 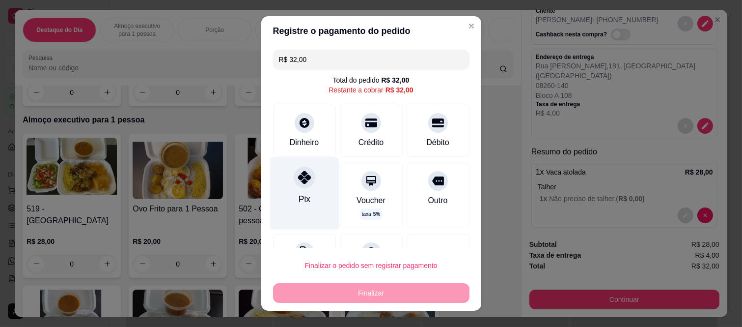 What do you see at coordinates (371, 200) in the screenshot?
I see `div: Voucher` at bounding box center [371, 200].